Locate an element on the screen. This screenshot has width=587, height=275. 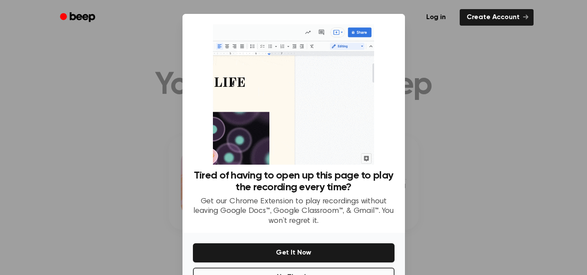
h3: Tired of having to open up this page to play the recording every time? is located at coordinates (294, 182).